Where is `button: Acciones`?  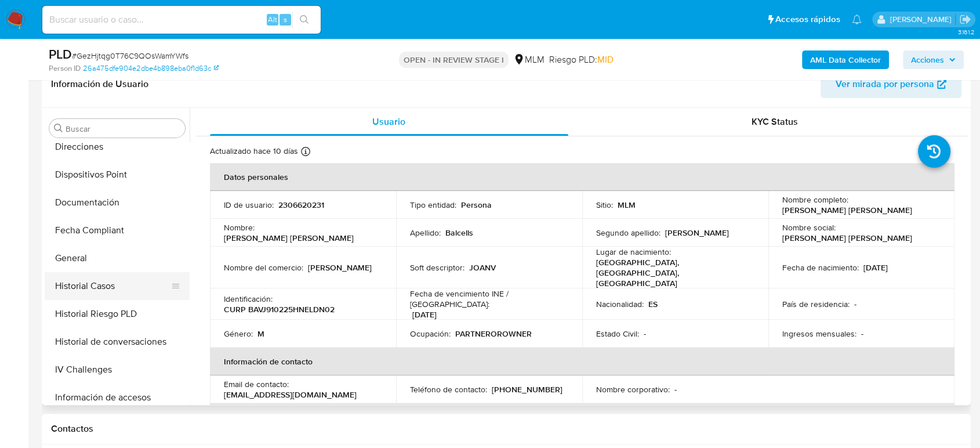
button: Acciones is located at coordinates (933, 60).